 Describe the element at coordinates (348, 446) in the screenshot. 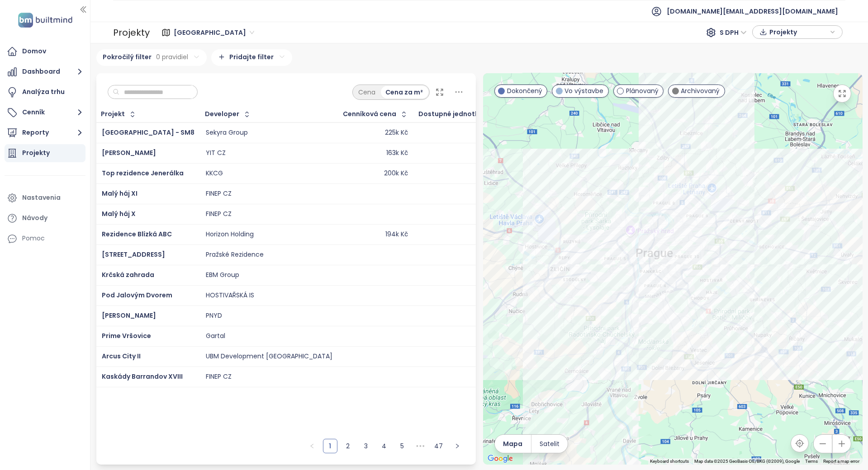

I see `a: 2` at that location.